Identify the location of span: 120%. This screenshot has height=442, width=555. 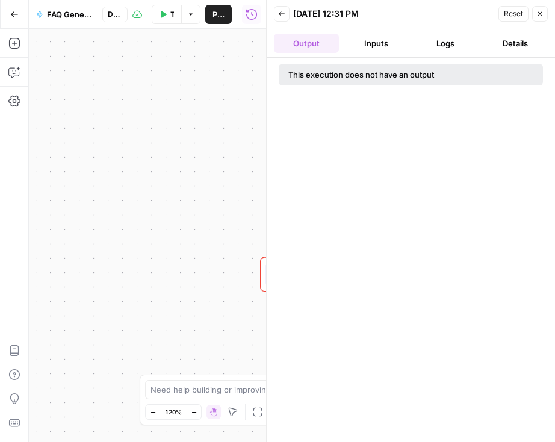
(173, 412).